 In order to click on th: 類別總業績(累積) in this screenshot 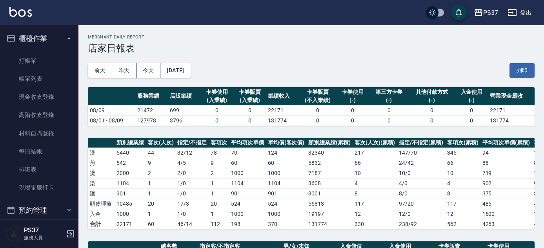, I will do `click(329, 143)`.